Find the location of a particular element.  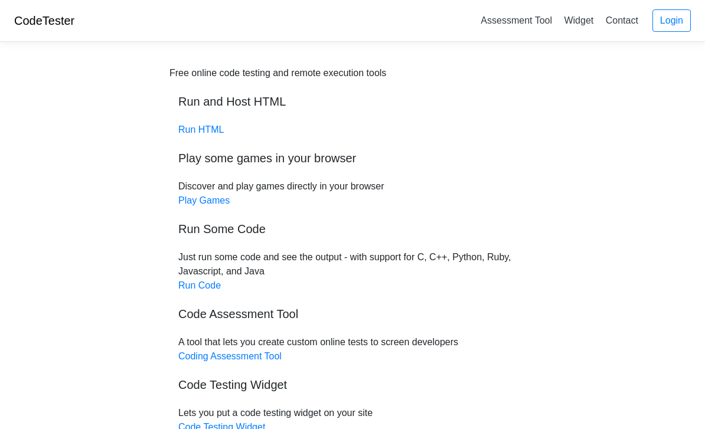

a: Login is located at coordinates (671, 21).